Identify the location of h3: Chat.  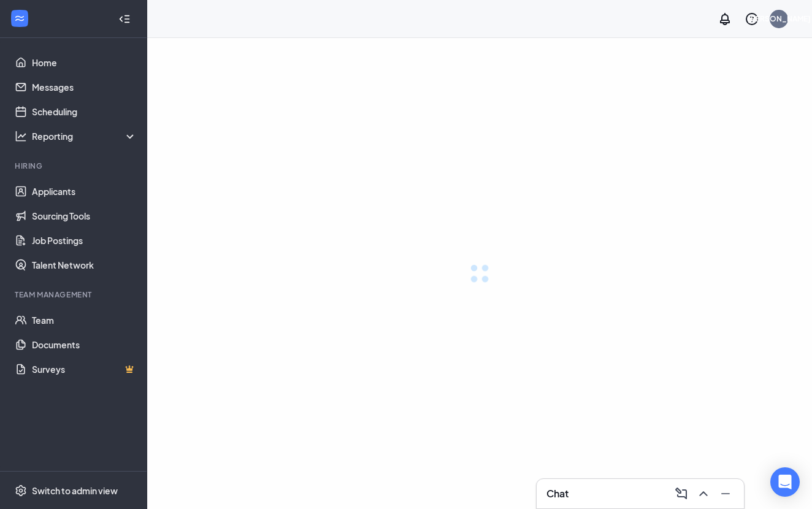
(558, 494).